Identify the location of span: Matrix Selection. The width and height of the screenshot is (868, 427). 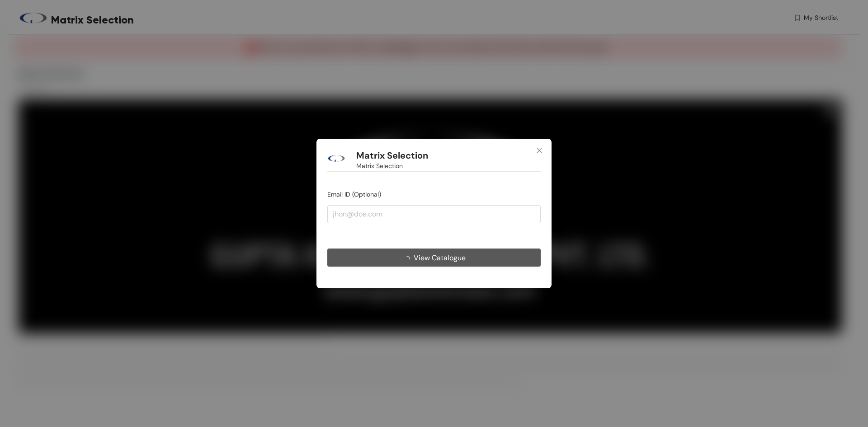
(379, 166).